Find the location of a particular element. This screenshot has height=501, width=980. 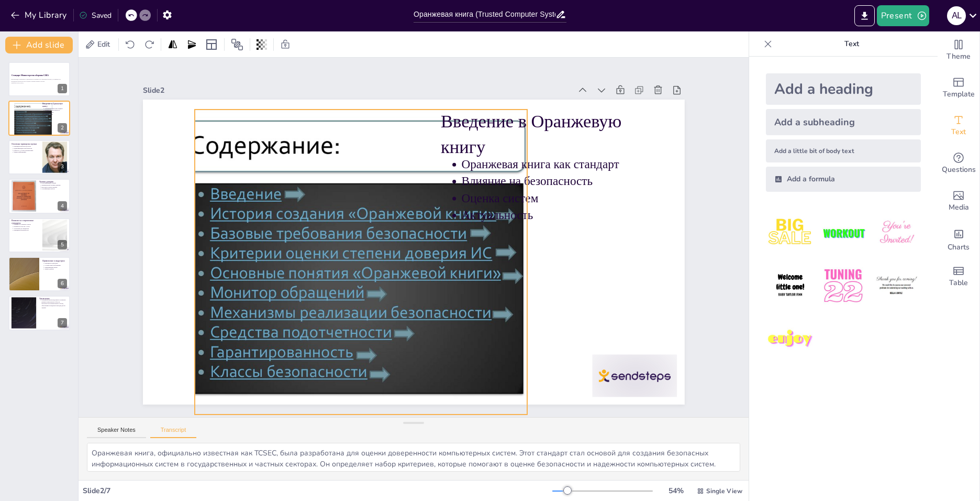

span: Text is located at coordinates (959, 132).